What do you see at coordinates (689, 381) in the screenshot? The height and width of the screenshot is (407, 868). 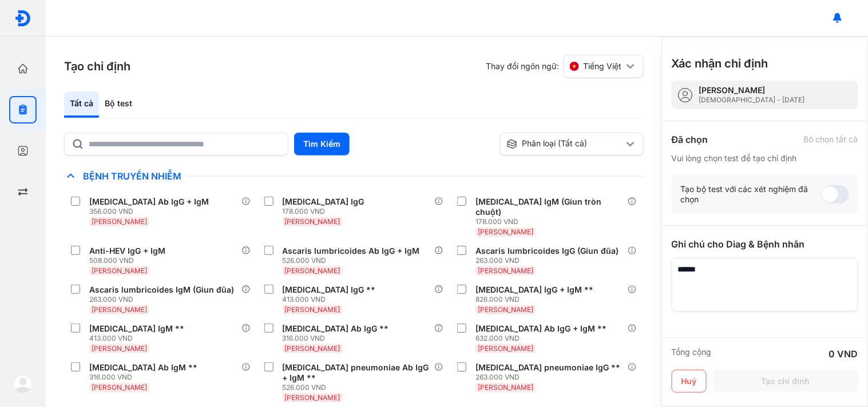 I see `button: Huỷ` at bounding box center [689, 381].